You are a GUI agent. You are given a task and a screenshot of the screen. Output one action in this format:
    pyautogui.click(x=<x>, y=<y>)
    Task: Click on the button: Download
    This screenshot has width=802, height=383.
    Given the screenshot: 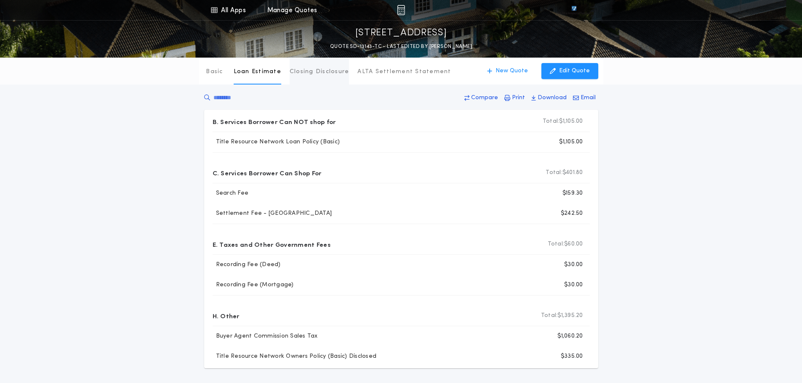 What is the action you would take?
    pyautogui.click(x=549, y=98)
    